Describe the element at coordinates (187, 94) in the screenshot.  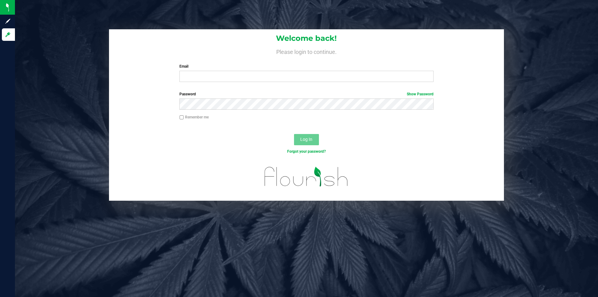
I see `span: Password` at that location.